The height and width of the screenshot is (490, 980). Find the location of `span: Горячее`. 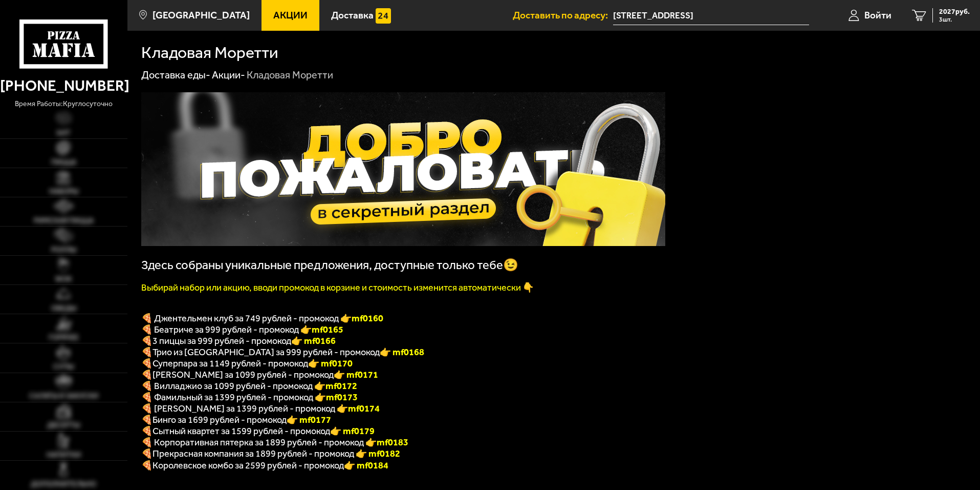

span: Горячее is located at coordinates (64, 338).